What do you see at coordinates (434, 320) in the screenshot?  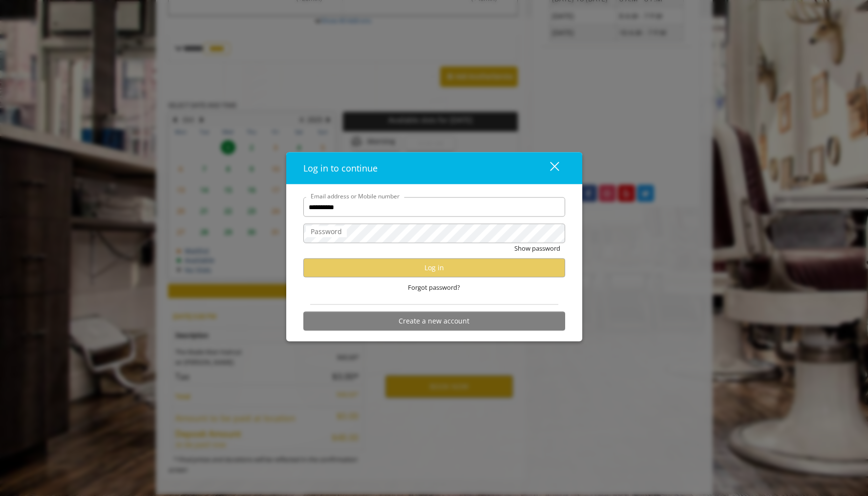 I see `button: Create a new account` at bounding box center [434, 320].